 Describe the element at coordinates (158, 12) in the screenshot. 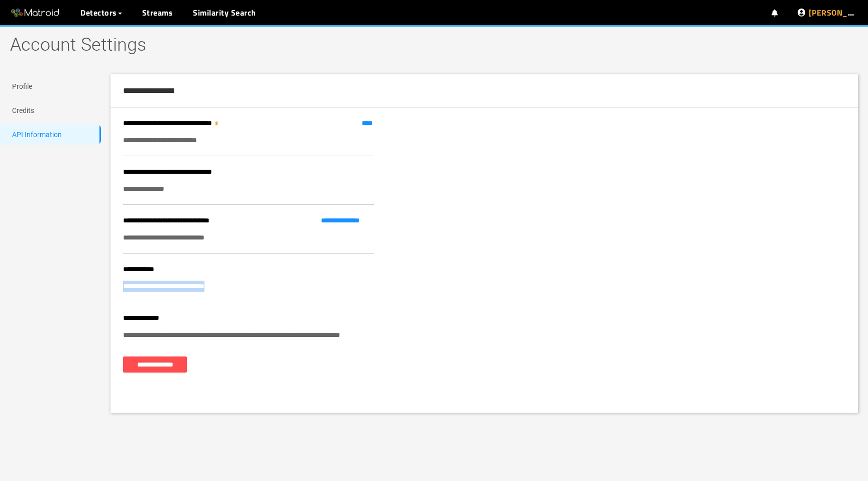

I see `a: Streams` at that location.